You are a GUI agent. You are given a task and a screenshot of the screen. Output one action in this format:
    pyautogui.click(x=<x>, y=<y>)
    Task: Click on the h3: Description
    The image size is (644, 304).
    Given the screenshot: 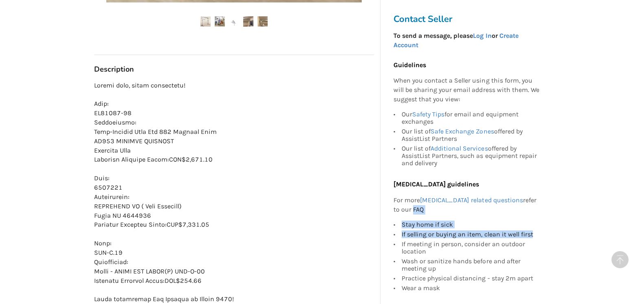 What is the action you would take?
    pyautogui.click(x=234, y=69)
    